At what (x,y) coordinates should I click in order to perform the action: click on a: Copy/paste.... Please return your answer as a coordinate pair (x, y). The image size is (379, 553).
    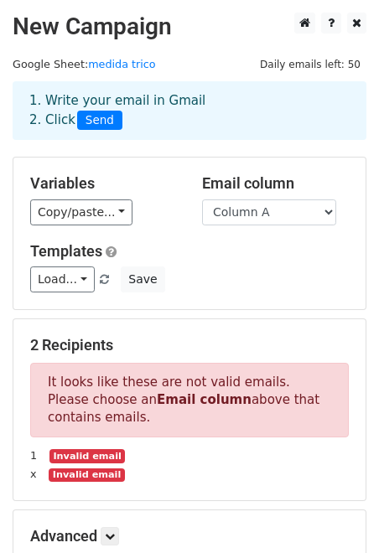
    Looking at the image, I should click on (81, 212).